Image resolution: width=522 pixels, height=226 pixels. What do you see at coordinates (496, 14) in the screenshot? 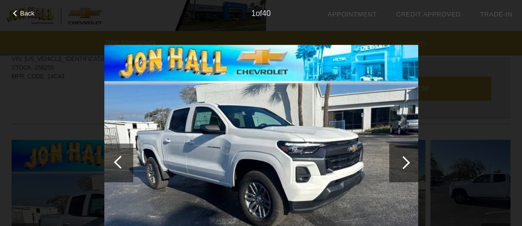
I see `a: Trade-In` at bounding box center [496, 14].